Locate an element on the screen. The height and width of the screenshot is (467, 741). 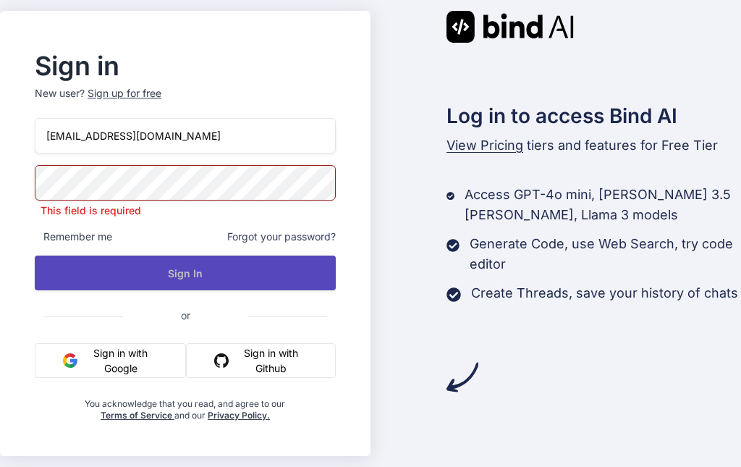
a: Terms of Service is located at coordinates (138, 415).